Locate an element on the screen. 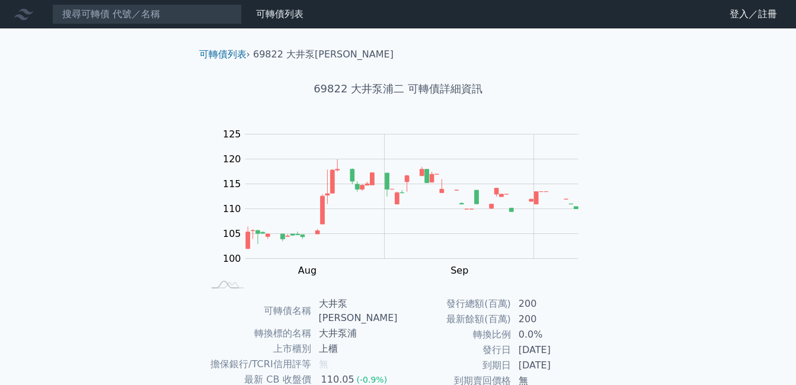 This screenshot has height=385, width=796. td: 轉換比例 is located at coordinates (455, 335).